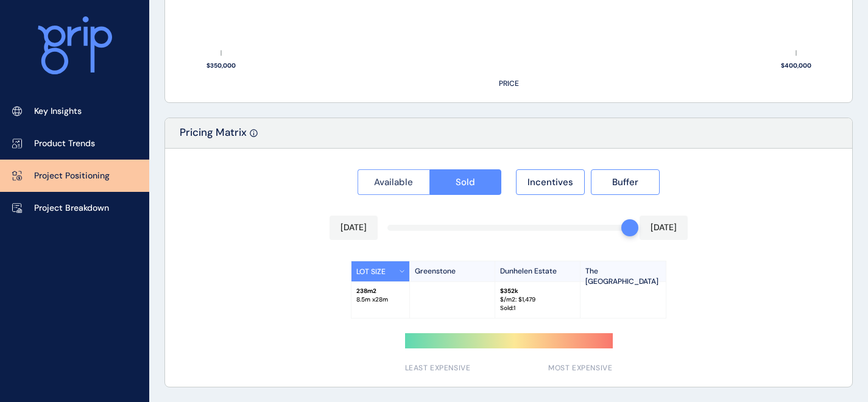  I want to click on span: Sold, so click(465, 182).